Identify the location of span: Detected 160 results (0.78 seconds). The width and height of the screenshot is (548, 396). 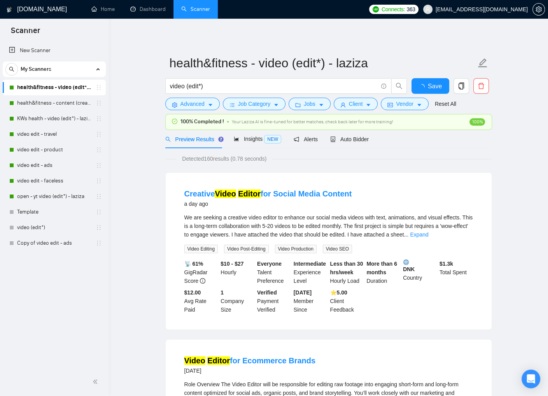
(224, 159).